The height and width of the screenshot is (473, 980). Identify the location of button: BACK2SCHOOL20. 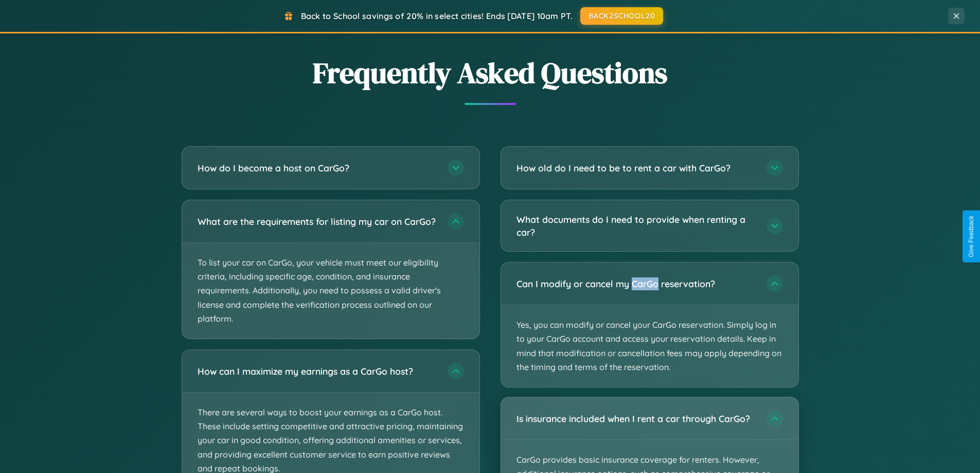
(621, 16).